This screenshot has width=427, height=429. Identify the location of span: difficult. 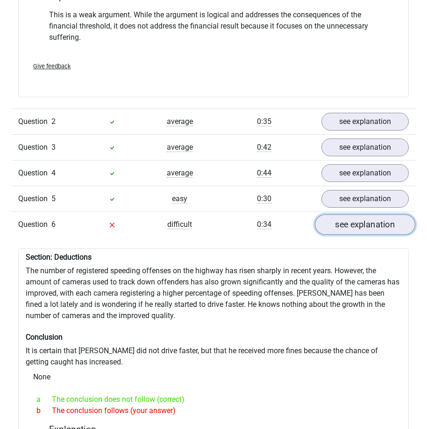
(180, 225).